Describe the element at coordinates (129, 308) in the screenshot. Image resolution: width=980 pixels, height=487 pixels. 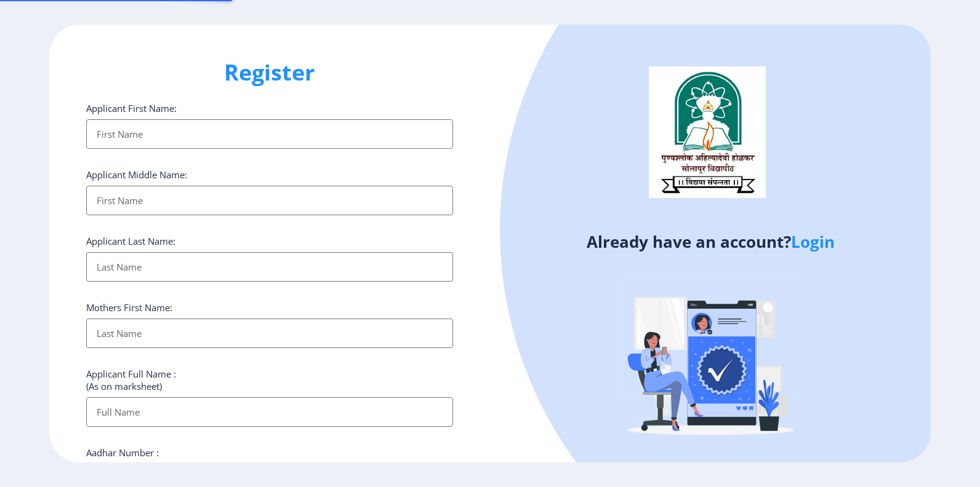
I see `label: Mothers First Name:` at that location.